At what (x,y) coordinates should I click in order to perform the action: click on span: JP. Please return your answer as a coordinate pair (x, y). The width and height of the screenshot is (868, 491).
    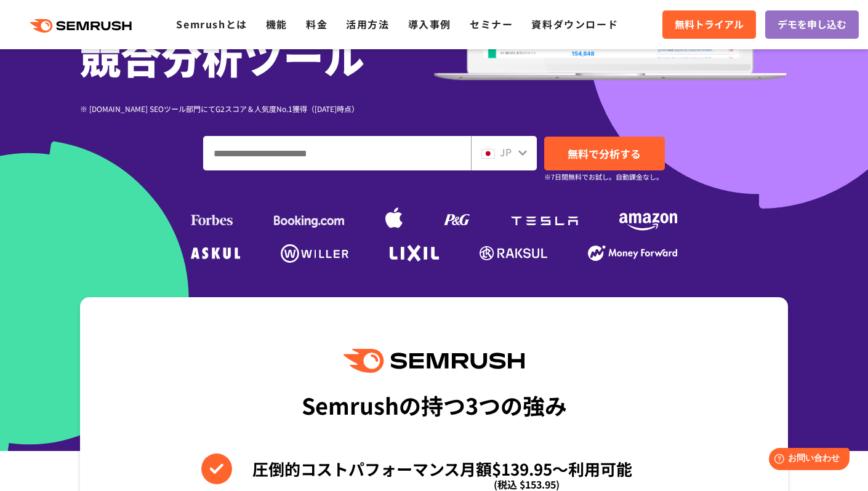
    Looking at the image, I should click on (505, 152).